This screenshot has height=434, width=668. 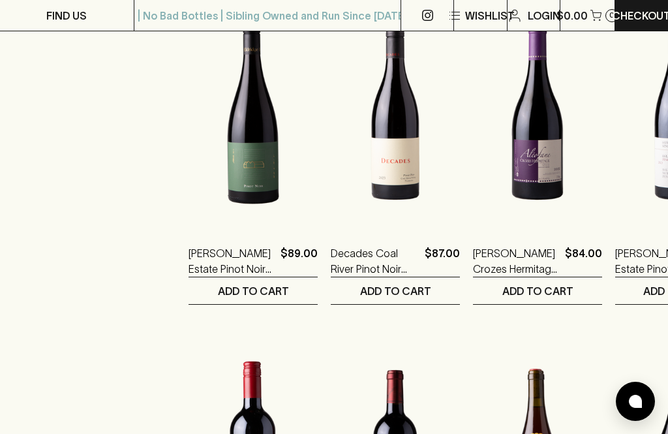 I want to click on p: FIND US, so click(x=67, y=16).